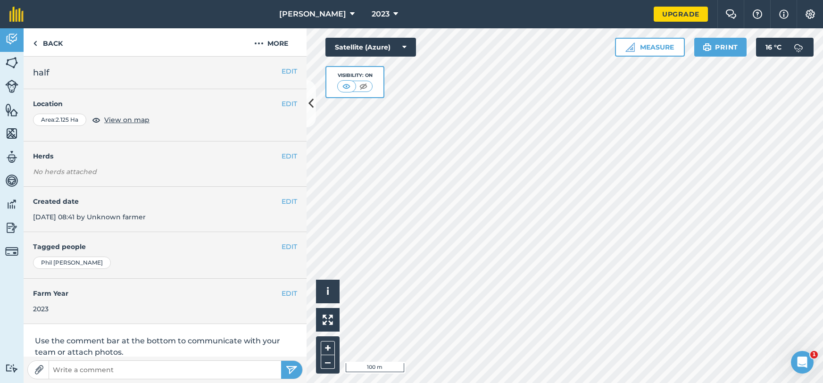 This screenshot has height=383, width=823. Describe the element at coordinates (259, 43) in the screenshot. I see `img: svg+xml;base64,PHN2ZyB4bWxucz0iaHR0cDovL3d3dy53My5vcmcvMjAwMC9zdmciIHdpZHRoPSIyMCIgaGVpZ2h0PSIyNC...` at that location.